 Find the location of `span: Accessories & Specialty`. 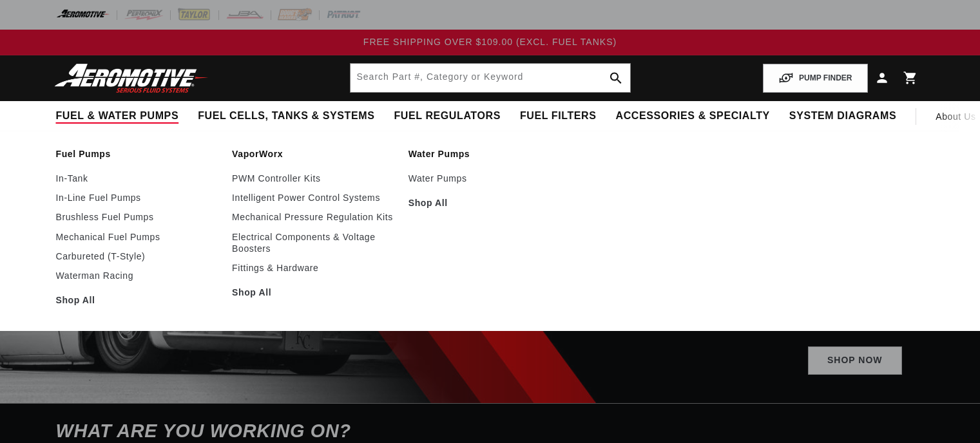

span: Accessories & Specialty is located at coordinates (693, 116).